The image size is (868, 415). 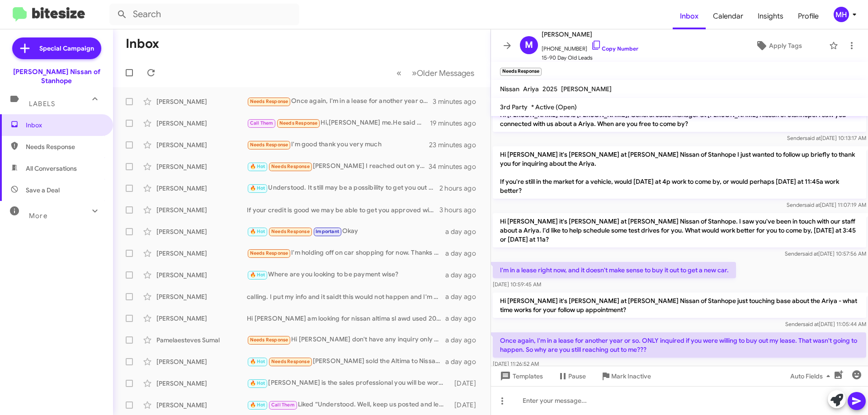 What do you see at coordinates (770, 17) in the screenshot?
I see `span: Insights` at bounding box center [770, 17].